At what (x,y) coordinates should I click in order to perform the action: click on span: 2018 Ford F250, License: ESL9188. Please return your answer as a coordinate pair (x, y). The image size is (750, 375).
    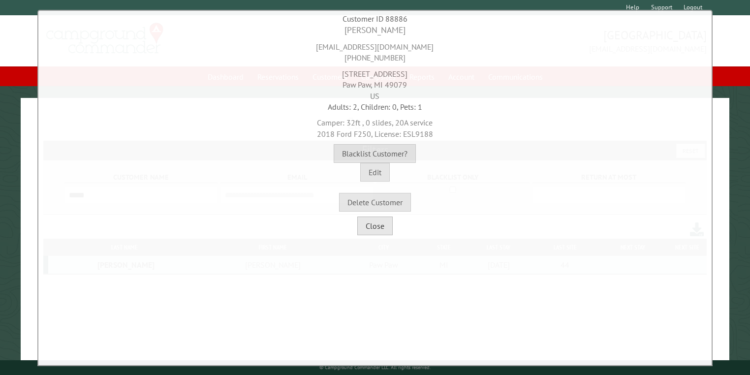
    Looking at the image, I should click on (375, 134).